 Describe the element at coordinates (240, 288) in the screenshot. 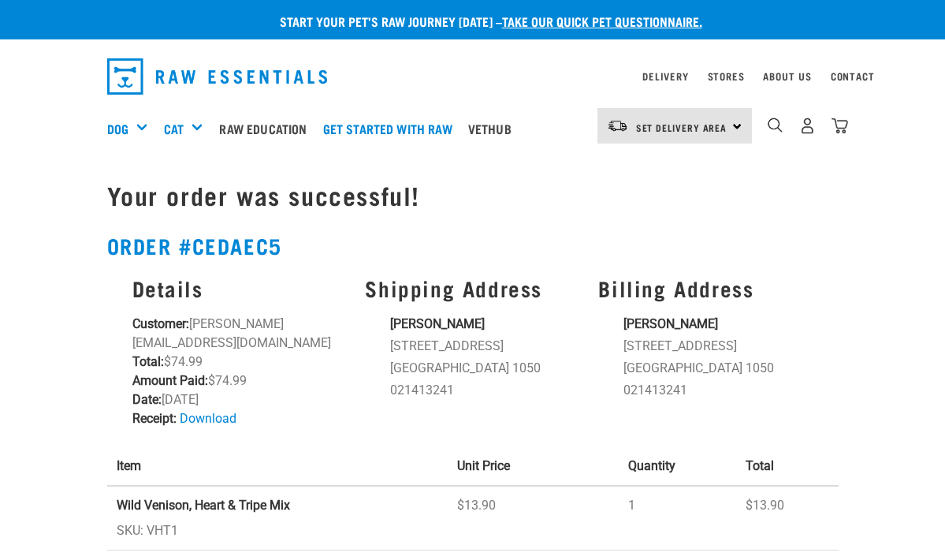

I see `h3: Details` at that location.